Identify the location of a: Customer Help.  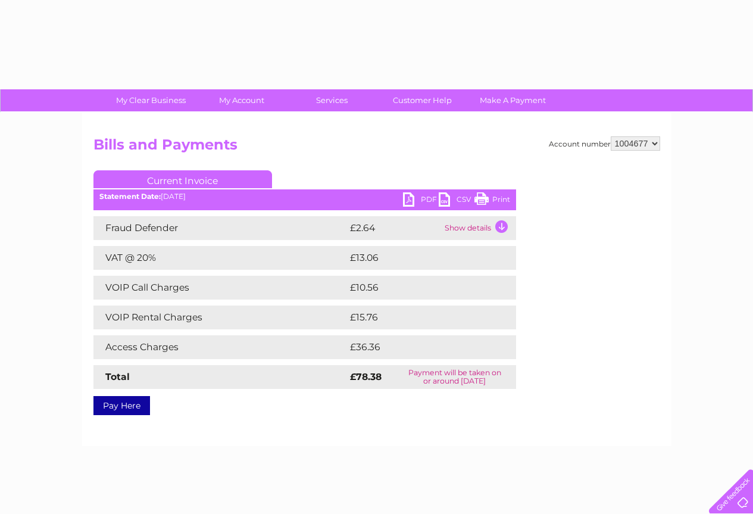
(422, 100).